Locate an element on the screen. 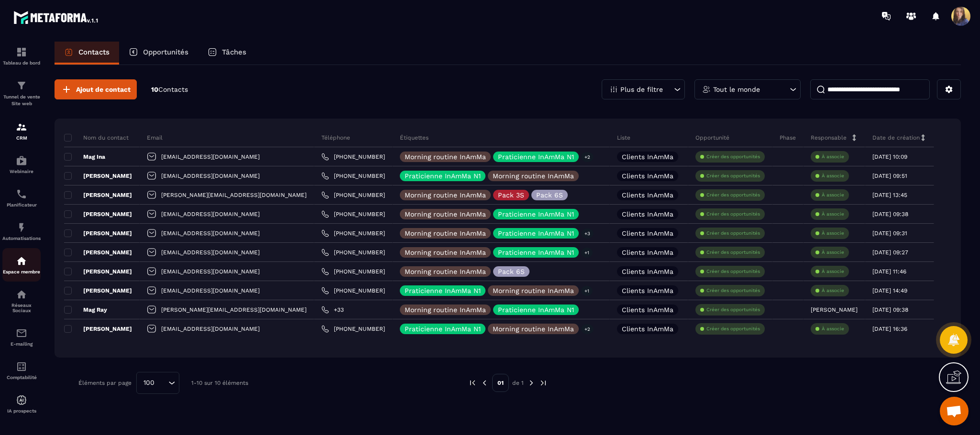 The image size is (980, 435). p: Téléphone is located at coordinates (335, 138).